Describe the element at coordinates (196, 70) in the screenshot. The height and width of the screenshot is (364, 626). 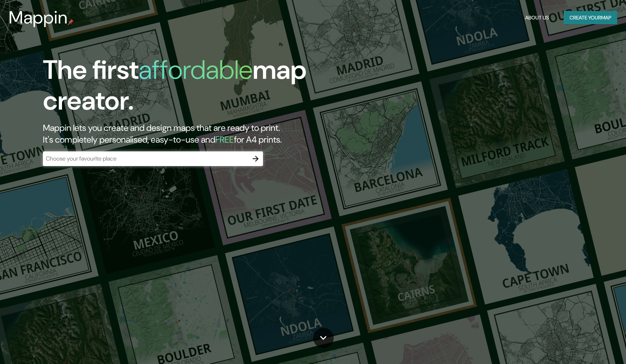
I see `h1: affordable` at that location.